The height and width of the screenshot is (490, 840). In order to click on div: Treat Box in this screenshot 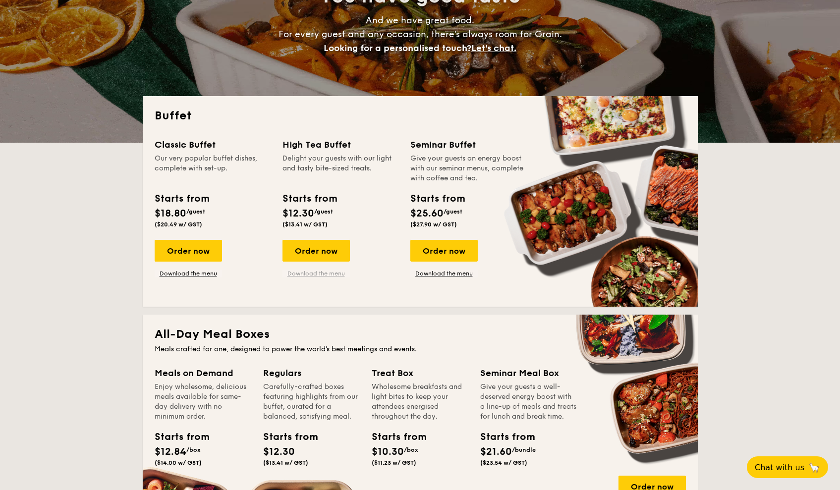, I will do `click(420, 373)`.